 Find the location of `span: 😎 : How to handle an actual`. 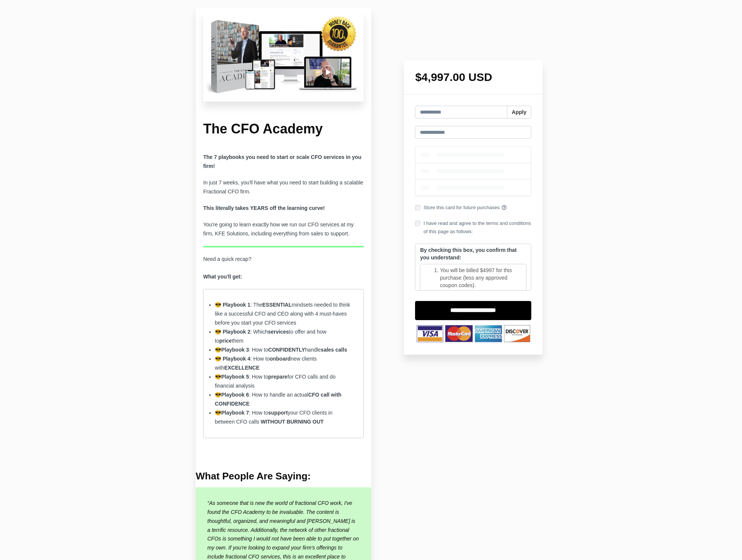

span: 😎 : How to handle an actual is located at coordinates (278, 399).